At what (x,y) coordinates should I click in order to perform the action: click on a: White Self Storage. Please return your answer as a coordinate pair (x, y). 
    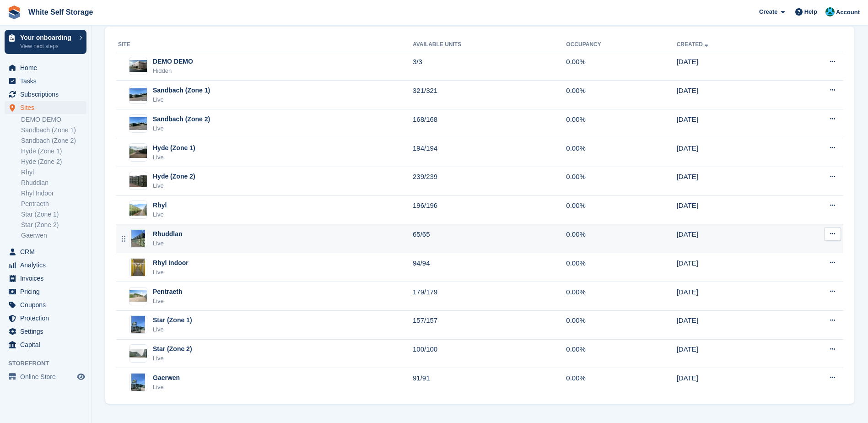
    Looking at the image, I should click on (60, 12).